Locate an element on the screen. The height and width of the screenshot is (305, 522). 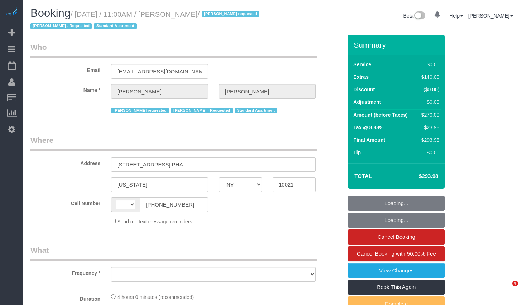
div: $270.00 is located at coordinates (429, 115).